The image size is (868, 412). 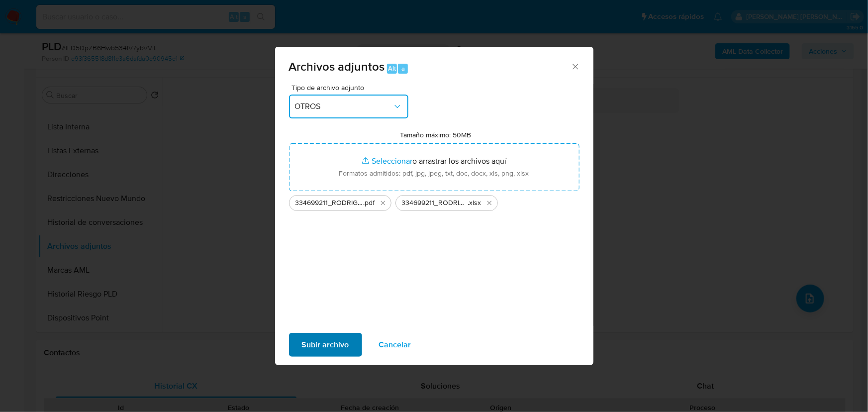 What do you see at coordinates (325, 345) in the screenshot?
I see `button: Subir archivo` at bounding box center [325, 345].